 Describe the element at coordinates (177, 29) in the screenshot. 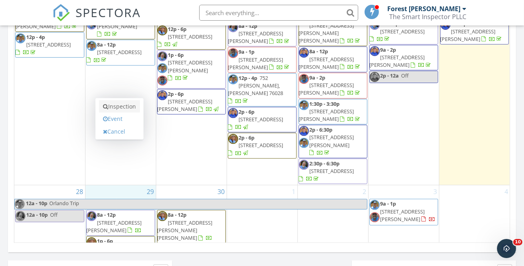

I see `span: 12p - 6p` at that location.